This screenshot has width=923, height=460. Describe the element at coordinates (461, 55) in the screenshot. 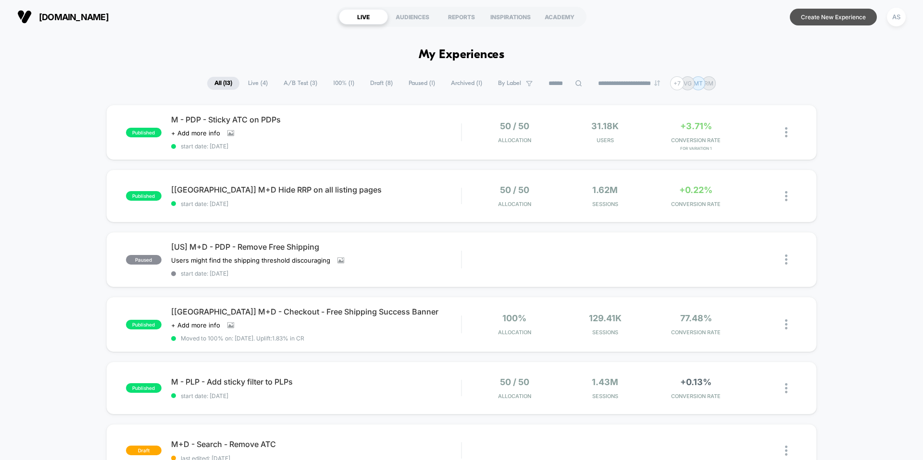

I see `h1: My Experiences` at that location.